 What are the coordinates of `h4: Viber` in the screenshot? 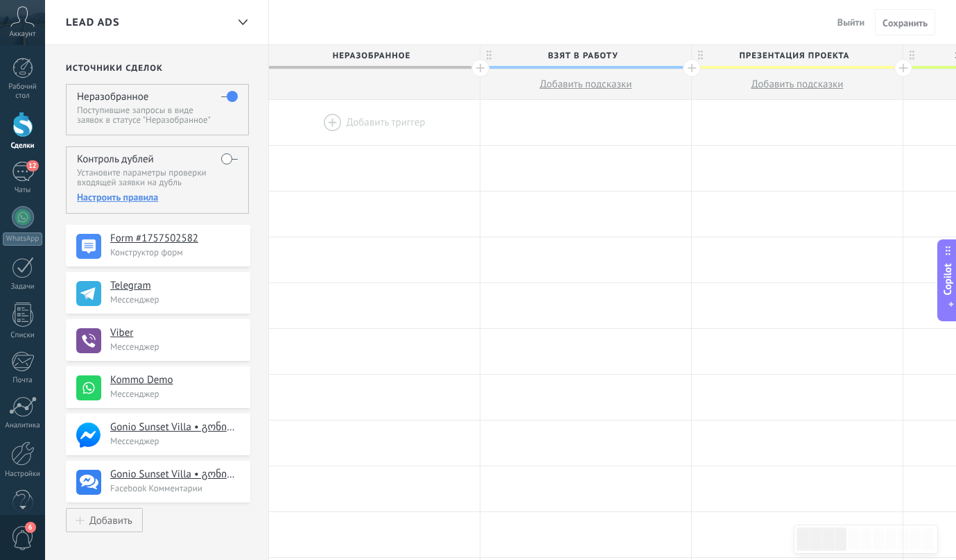 It's located at (175, 332).